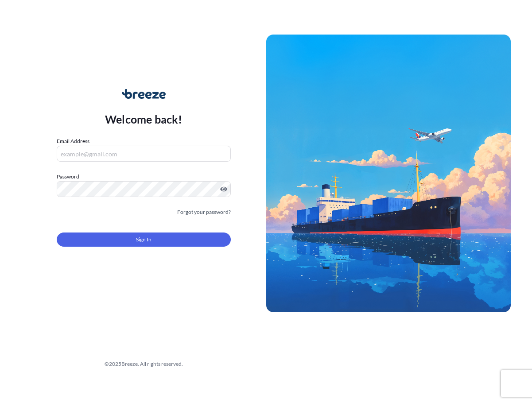 The image size is (532, 403). I want to click on p: Welcome back!, so click(144, 119).